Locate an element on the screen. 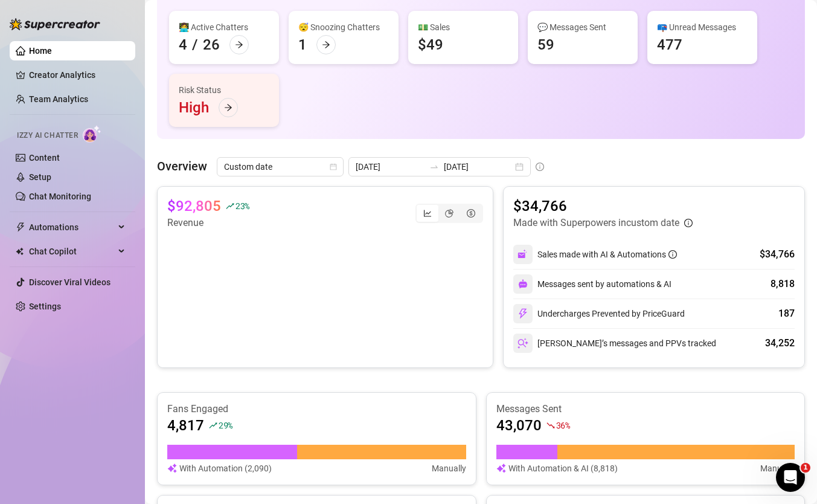 The height and width of the screenshot is (504, 817). span: calendar is located at coordinates (334, 166).